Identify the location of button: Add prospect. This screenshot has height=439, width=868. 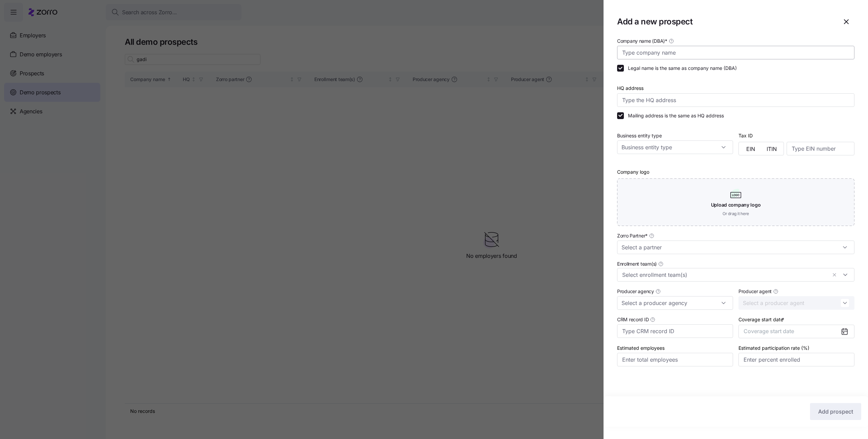
(836, 412).